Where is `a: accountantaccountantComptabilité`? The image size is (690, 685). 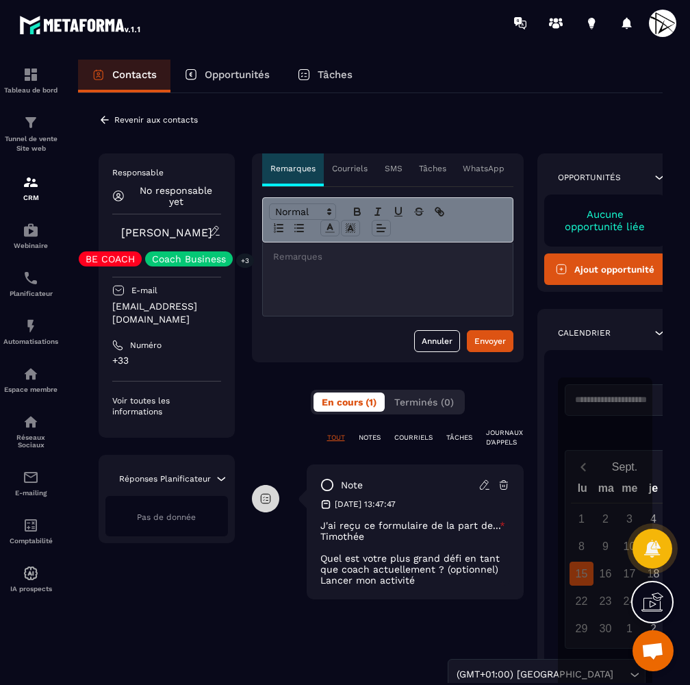 a: accountantaccountantComptabilité is located at coordinates (31, 531).